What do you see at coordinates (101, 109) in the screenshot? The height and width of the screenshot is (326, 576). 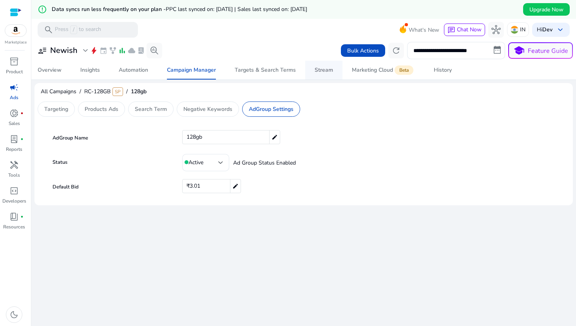 I see `p: Products Ads` at bounding box center [101, 109].